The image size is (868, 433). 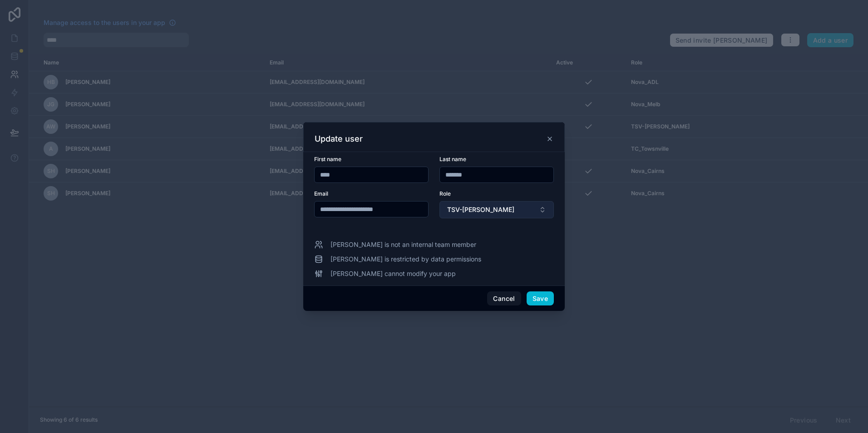 I want to click on button: Save, so click(x=540, y=299).